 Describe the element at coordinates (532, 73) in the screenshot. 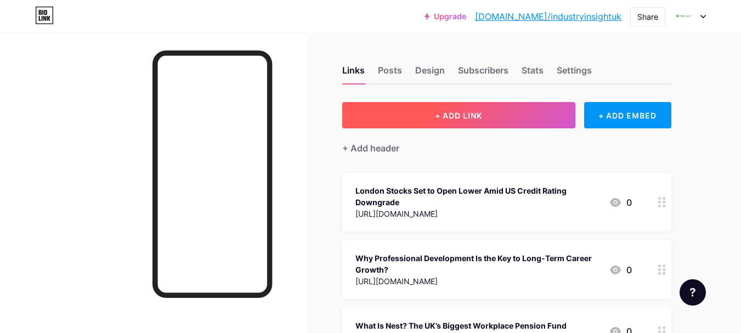

I see `div: Stats` at that location.